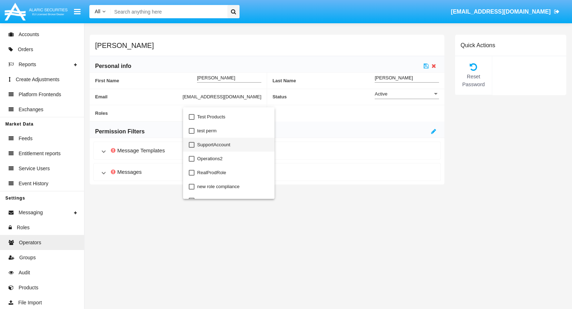  I want to click on span: Test Products, so click(233, 117).